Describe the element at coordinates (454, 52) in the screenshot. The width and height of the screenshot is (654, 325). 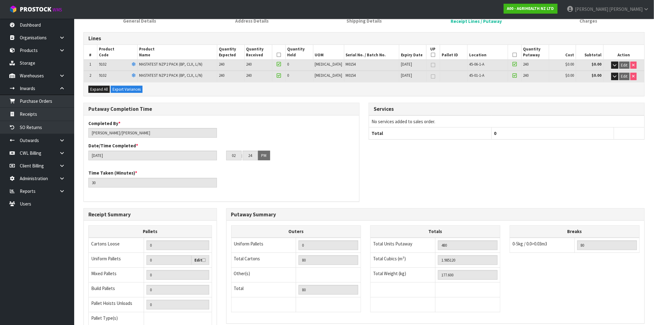
I see `th: Pallet ID` at that location.